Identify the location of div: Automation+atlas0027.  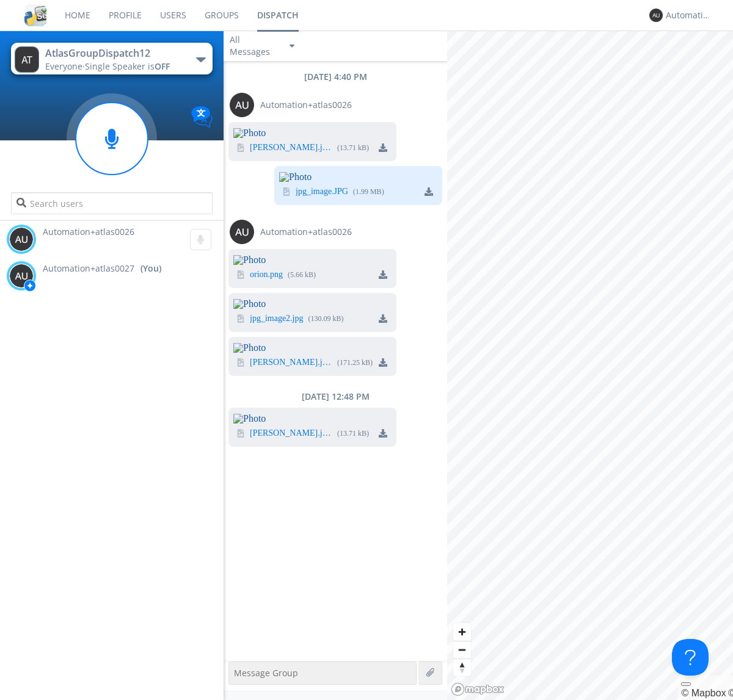
(688, 15).